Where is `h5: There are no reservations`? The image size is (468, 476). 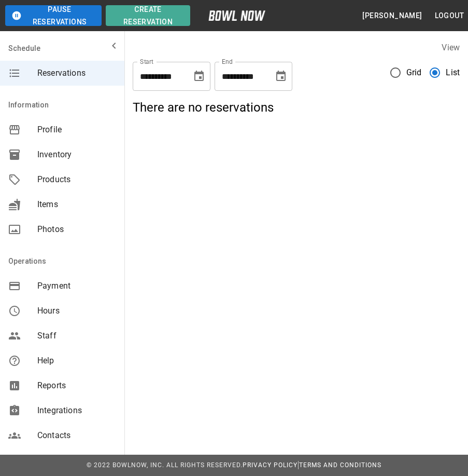 h5: There are no reservations is located at coordinates (296, 107).